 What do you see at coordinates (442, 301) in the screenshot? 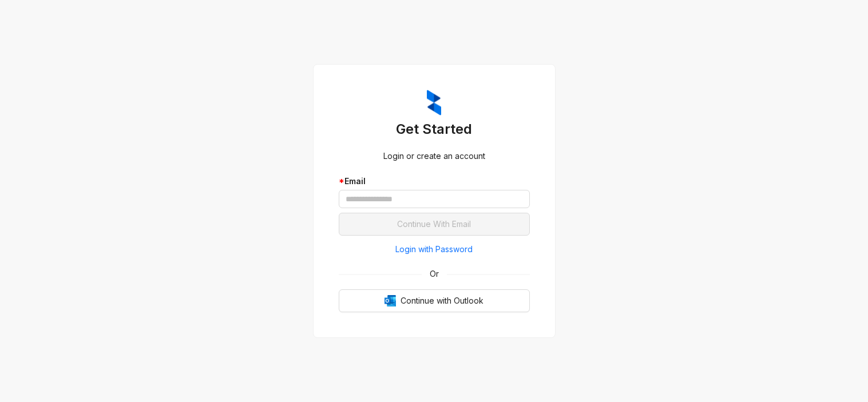
I see `span: Continue with Outlook` at bounding box center [442, 301].